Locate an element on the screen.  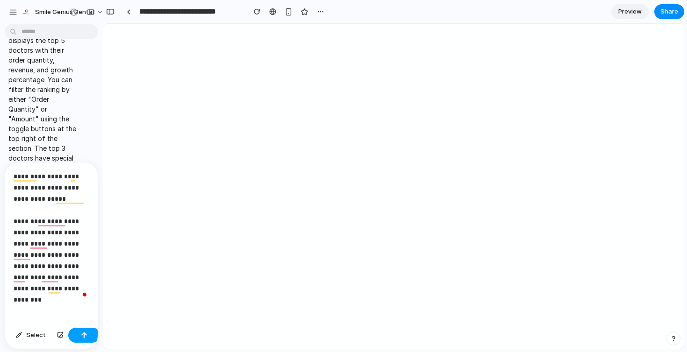
button: Share is located at coordinates (669, 12).